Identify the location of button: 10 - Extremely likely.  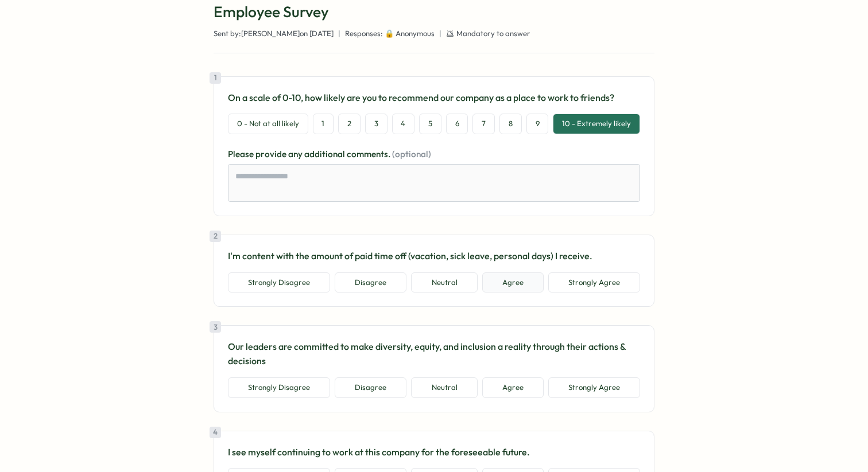
(596, 124).